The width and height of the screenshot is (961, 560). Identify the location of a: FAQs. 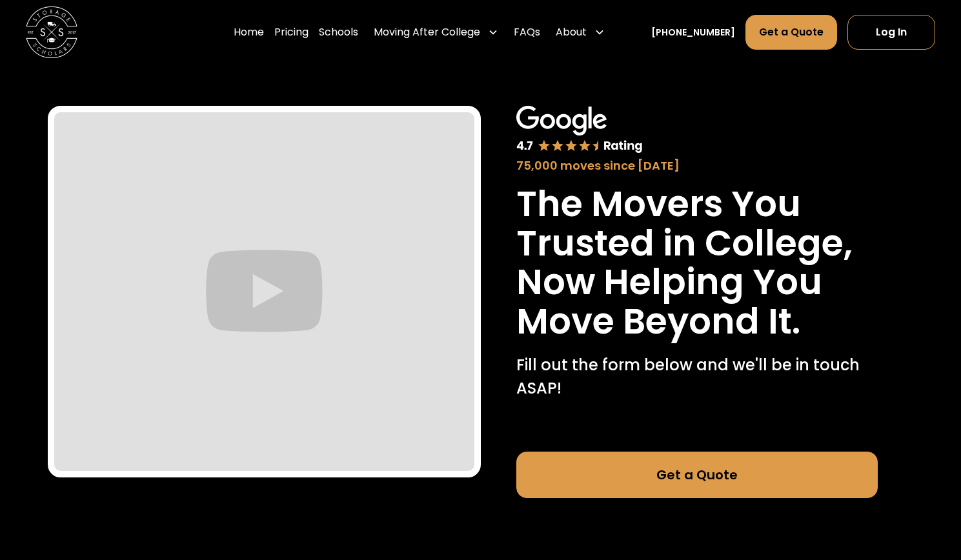
(527, 32).